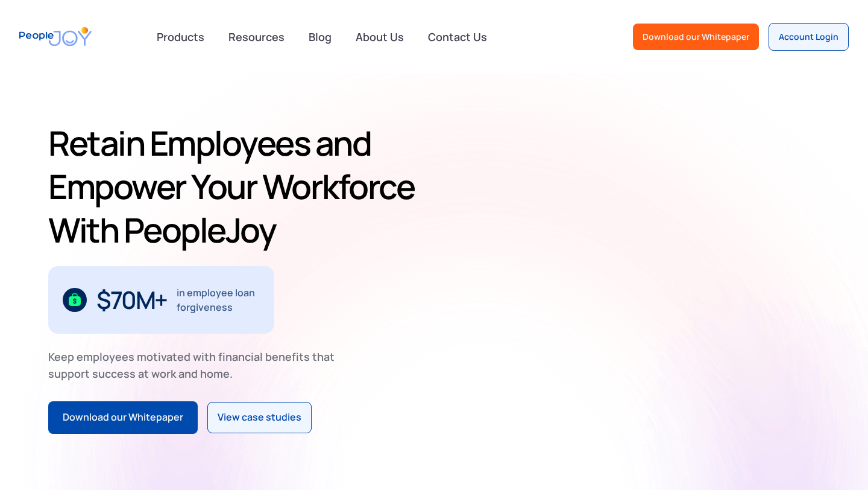  Describe the element at coordinates (380, 37) in the screenshot. I see `a: About Us` at that location.